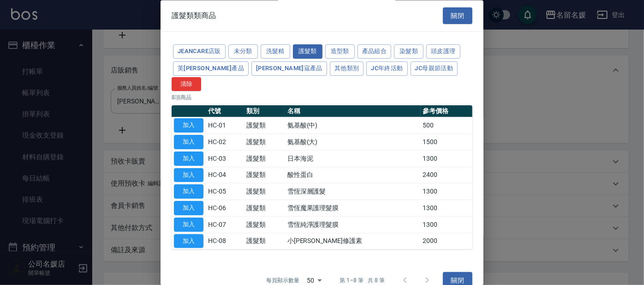  What do you see at coordinates (193, 16) in the screenshot?
I see `span: 護髮類類商品` at bounding box center [193, 16].